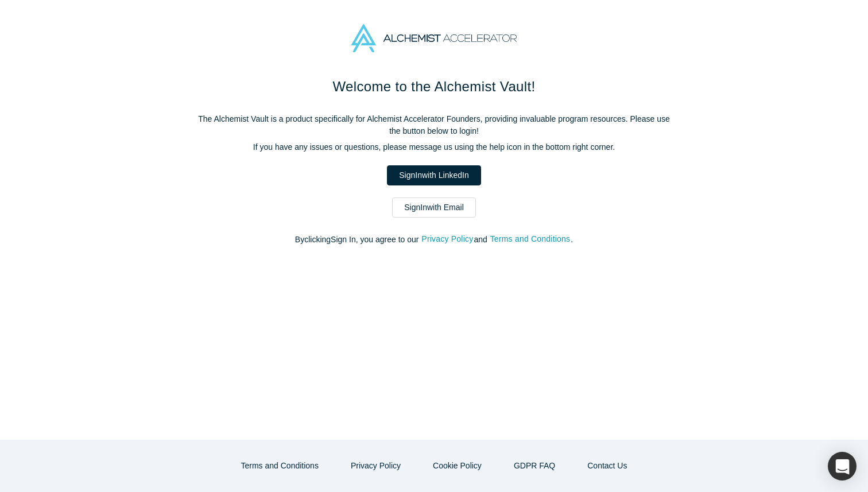 This screenshot has width=868, height=492. I want to click on img: Alchemist Accelerator Logo, so click(434, 38).